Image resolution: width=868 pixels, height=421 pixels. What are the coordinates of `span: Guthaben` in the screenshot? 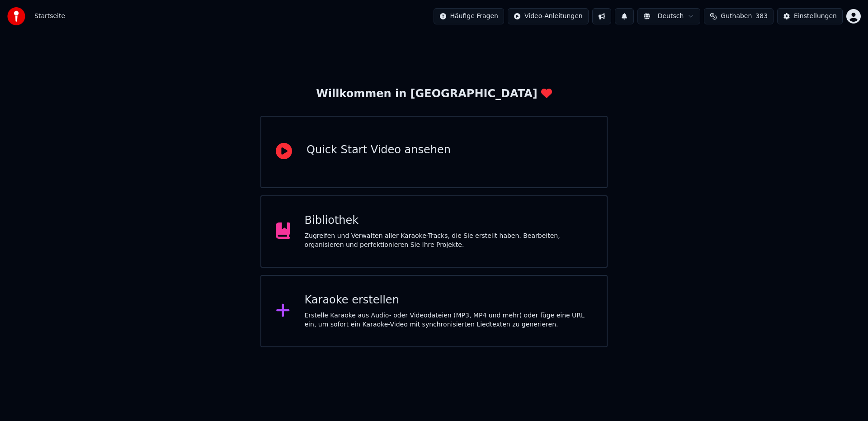 It's located at (736, 16).